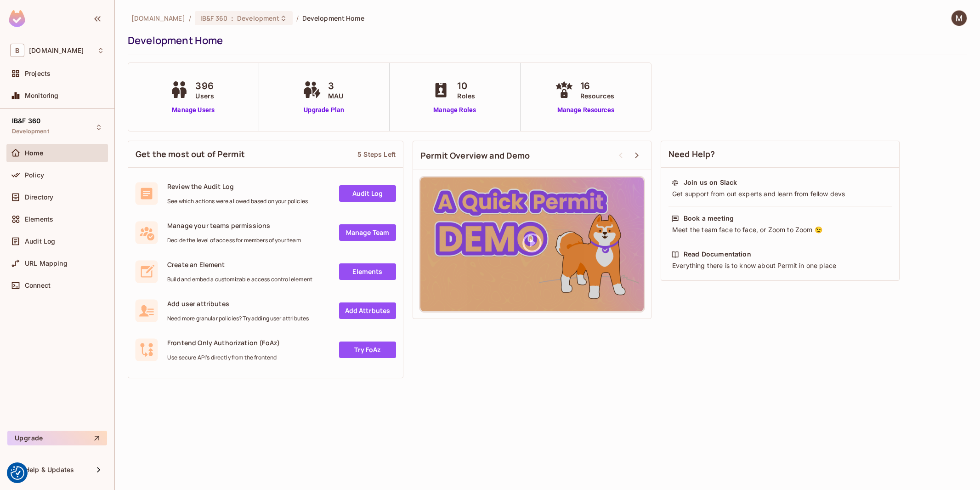 The width and height of the screenshot is (980, 490). What do you see at coordinates (57, 438) in the screenshot?
I see `button: Upgrade` at bounding box center [57, 438].